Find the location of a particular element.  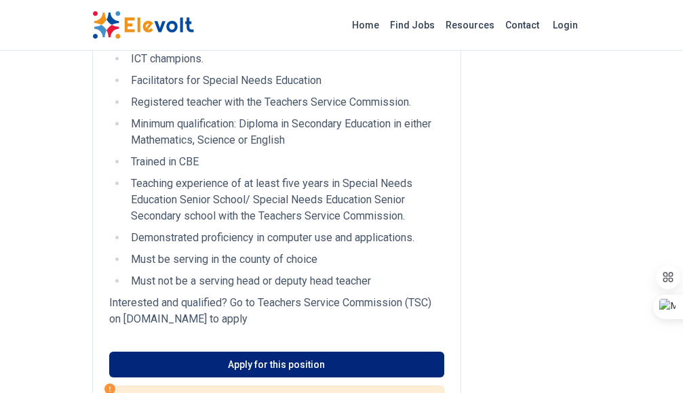

a: Resources is located at coordinates (470, 25).